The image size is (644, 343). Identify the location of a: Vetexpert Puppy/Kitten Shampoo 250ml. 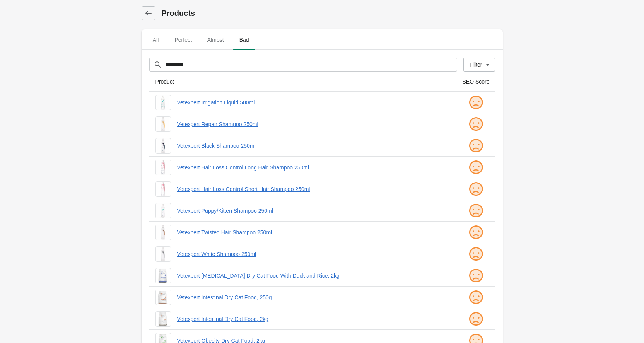
(314, 211).